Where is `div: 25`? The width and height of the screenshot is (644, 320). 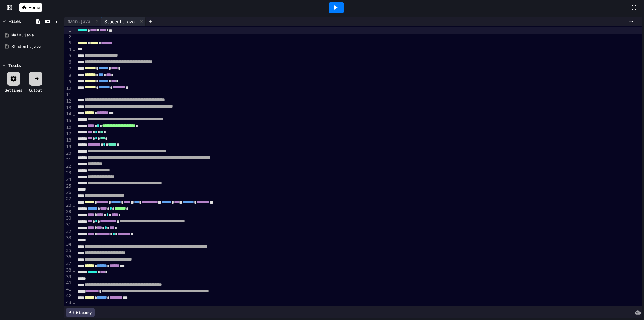 div: 25 is located at coordinates (68, 186).